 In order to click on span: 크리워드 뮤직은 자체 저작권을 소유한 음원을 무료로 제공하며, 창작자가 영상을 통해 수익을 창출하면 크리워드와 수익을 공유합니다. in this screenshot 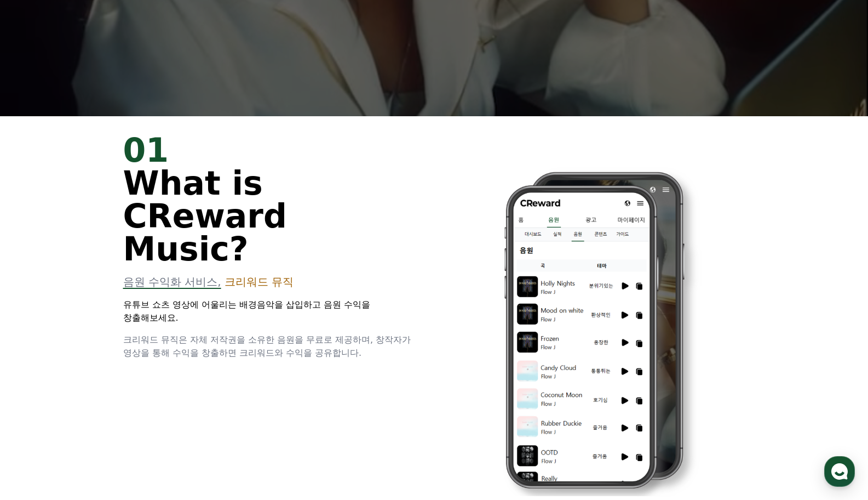, I will do `click(267, 346)`.